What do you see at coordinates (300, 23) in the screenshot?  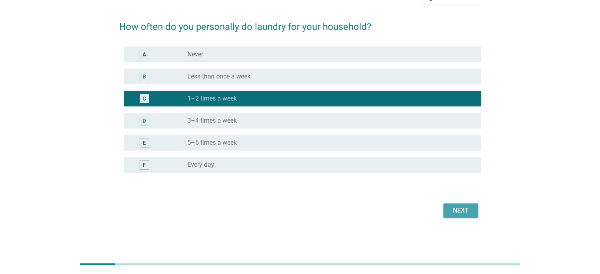 I see `h2: How often do you personally do laundry for your household?` at bounding box center [300, 23].